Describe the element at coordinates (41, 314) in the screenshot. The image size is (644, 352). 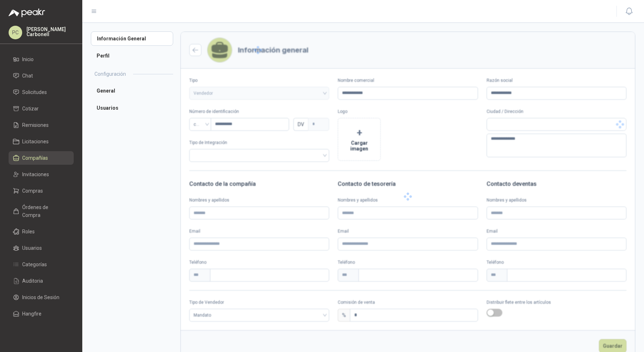
I see `a: Hangfire` at that location.